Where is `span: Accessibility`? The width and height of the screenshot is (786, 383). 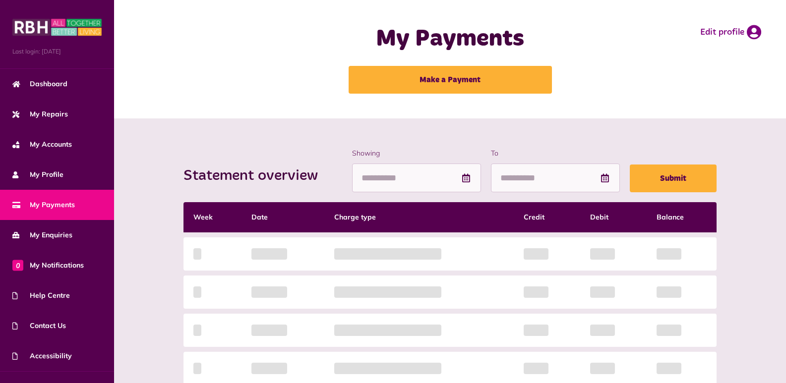
span: Accessibility is located at coordinates (42, 356).